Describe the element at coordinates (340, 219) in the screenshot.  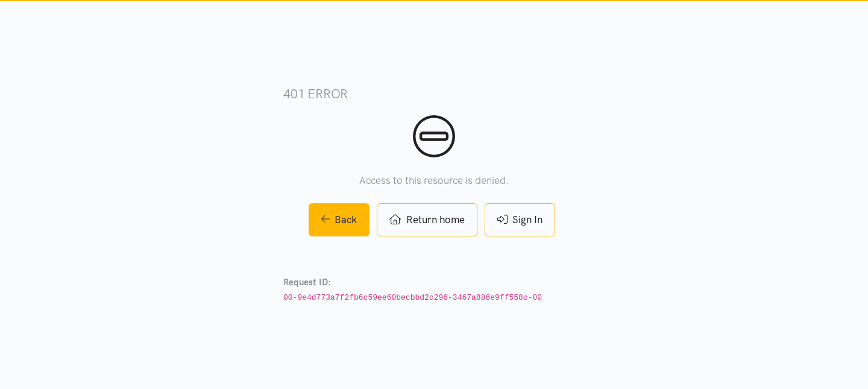
I see `a: Back` at that location.